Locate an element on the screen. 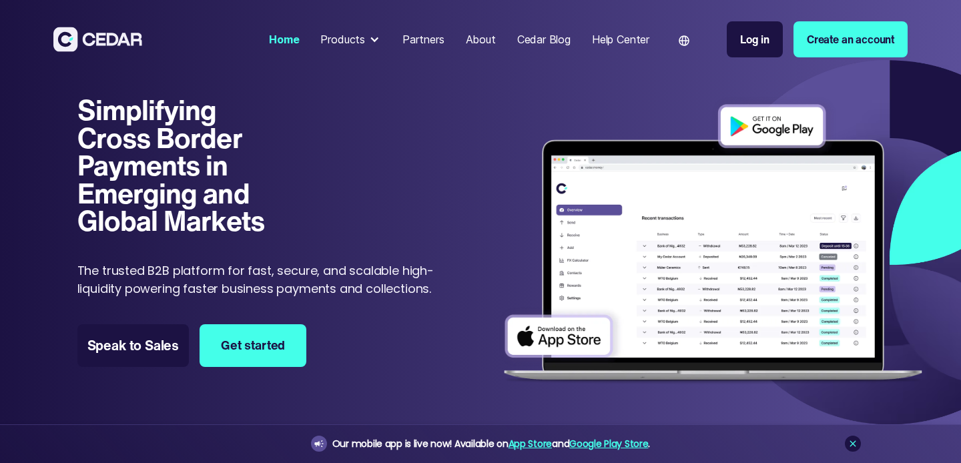 The image size is (961, 463). a: Log in is located at coordinates (755, 39).